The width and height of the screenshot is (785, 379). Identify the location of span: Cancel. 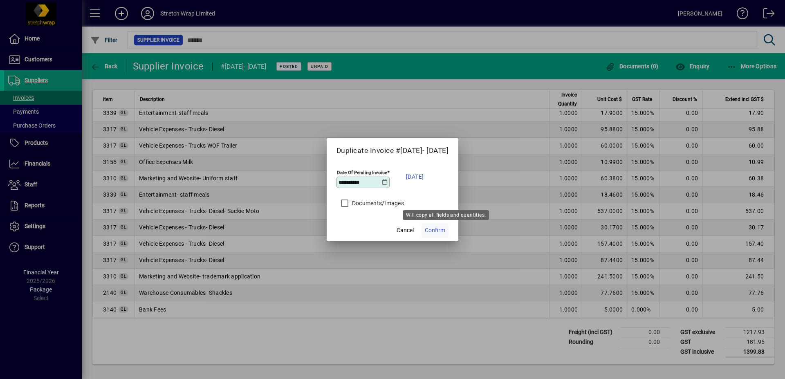
(405, 230).